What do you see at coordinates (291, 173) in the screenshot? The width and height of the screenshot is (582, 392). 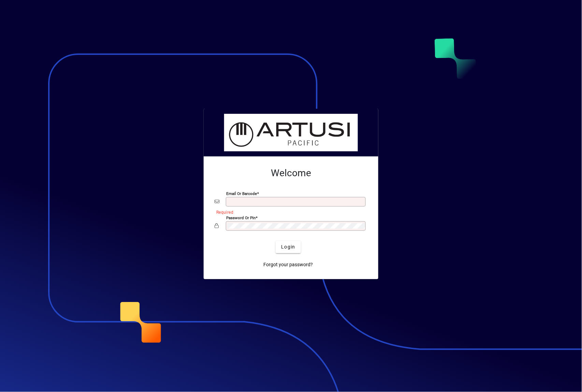 I see `h2: Welcome` at bounding box center [291, 173].